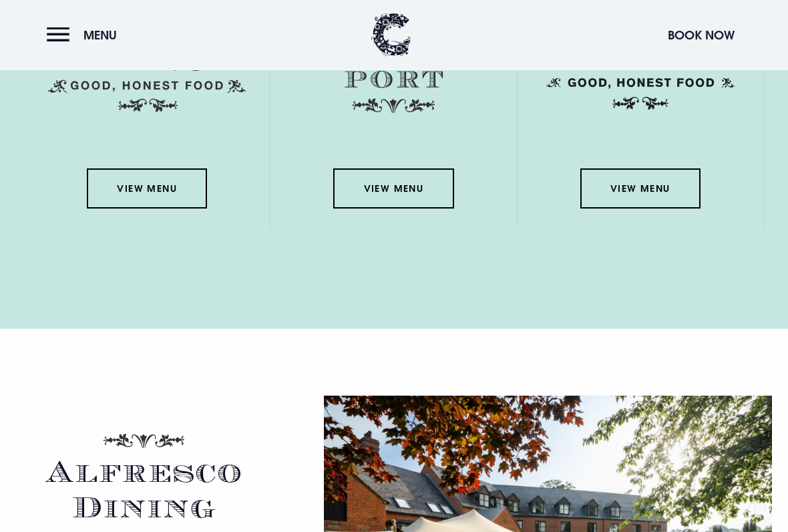 The width and height of the screenshot is (788, 532). What do you see at coordinates (702, 34) in the screenshot?
I see `button: Book Now` at bounding box center [702, 34].